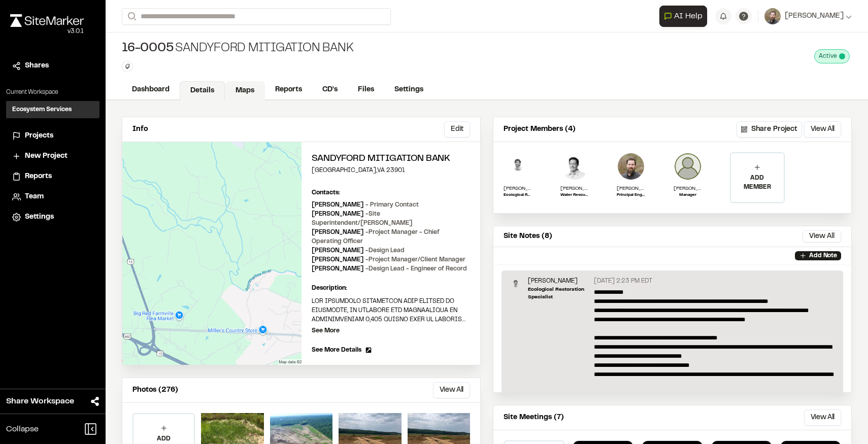 The height and width of the screenshot is (444, 868). Describe the element at coordinates (457, 129) in the screenshot. I see `button: Edit` at that location.